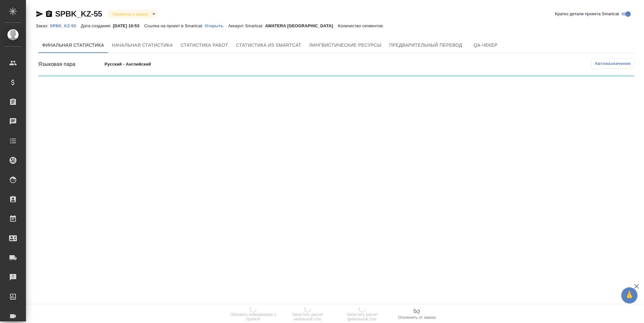 This screenshot has width=644, height=323. What do you see at coordinates (217, 25) in the screenshot?
I see `a: Открыть` at bounding box center [217, 25].